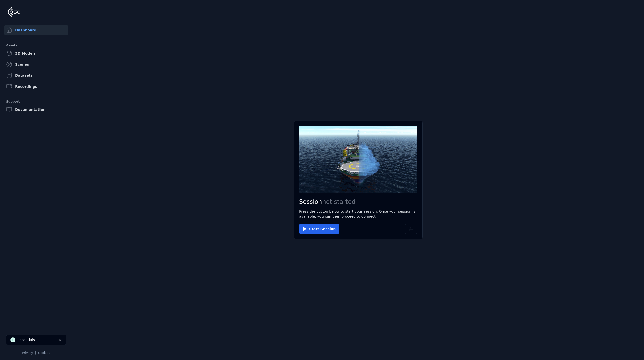  I want to click on a: Cookies, so click(44, 353).